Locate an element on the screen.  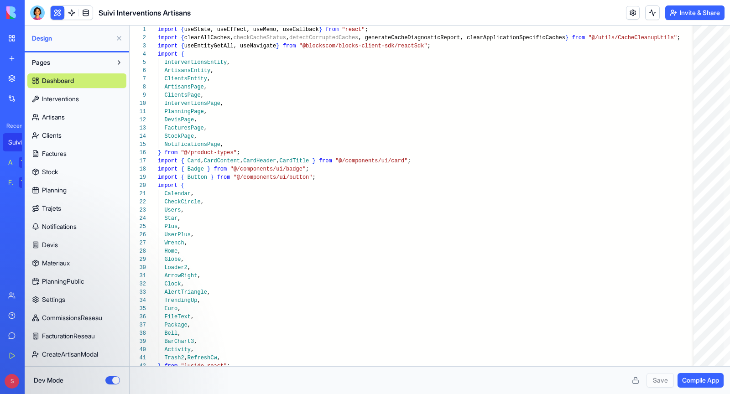
div: 14 is located at coordinates (138, 137).